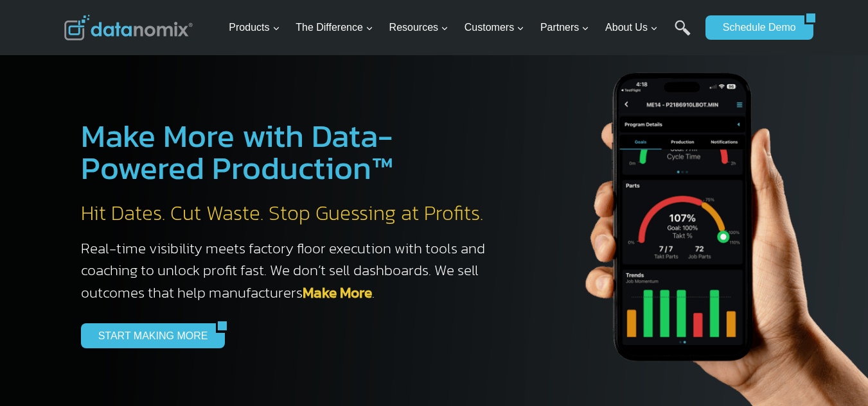 This screenshot has width=868, height=406. What do you see at coordinates (494, 27) in the screenshot?
I see `span: Customers` at bounding box center [494, 27].